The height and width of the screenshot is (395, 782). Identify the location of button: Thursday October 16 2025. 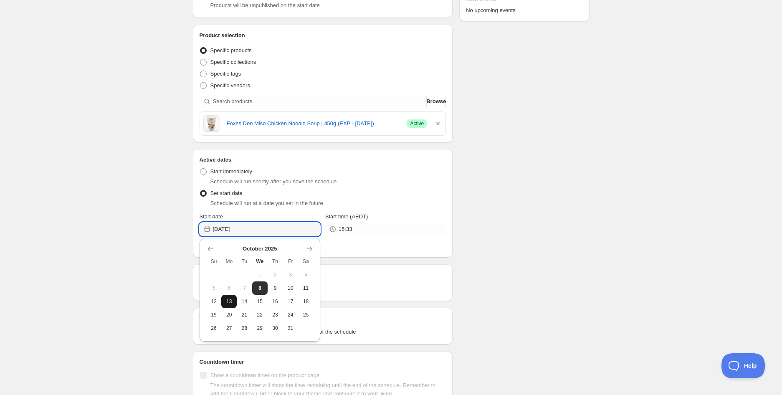
(275, 301).